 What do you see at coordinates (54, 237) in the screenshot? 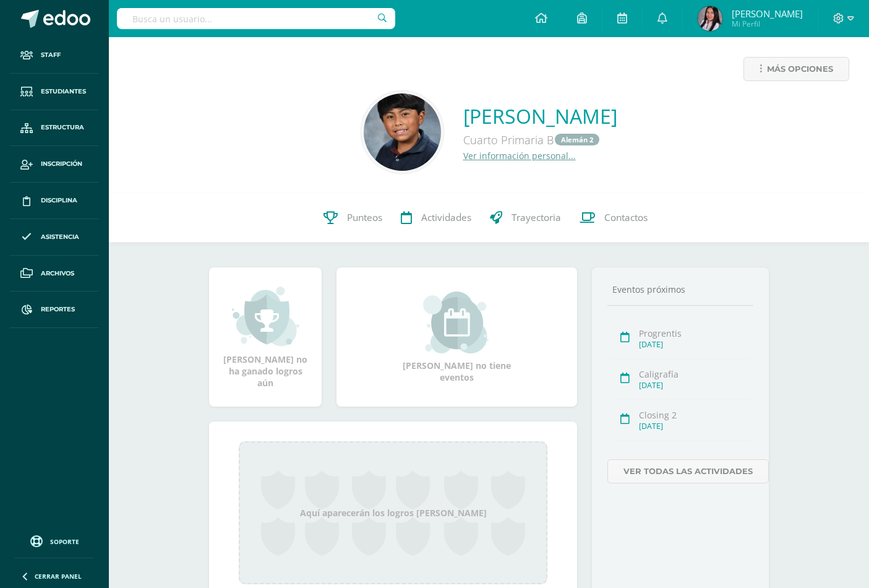
I see `a: Asistencia` at bounding box center [54, 237].